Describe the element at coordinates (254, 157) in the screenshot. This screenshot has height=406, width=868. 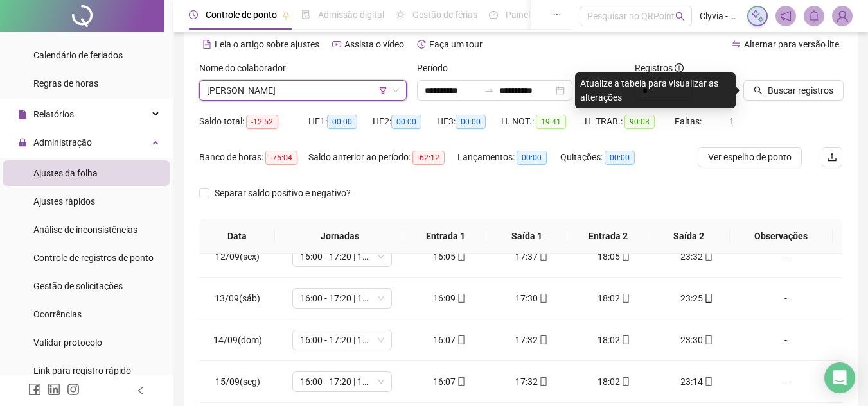
I see `div: Banco de horas:` at that location.